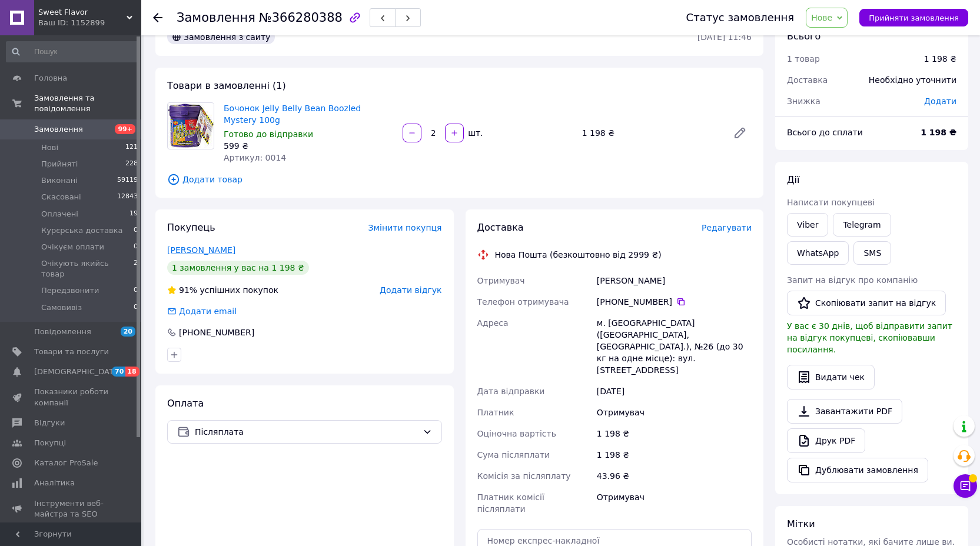 The width and height of the screenshot is (980, 546). What do you see at coordinates (61, 308) in the screenshot?
I see `span: Самовивіз` at bounding box center [61, 308].